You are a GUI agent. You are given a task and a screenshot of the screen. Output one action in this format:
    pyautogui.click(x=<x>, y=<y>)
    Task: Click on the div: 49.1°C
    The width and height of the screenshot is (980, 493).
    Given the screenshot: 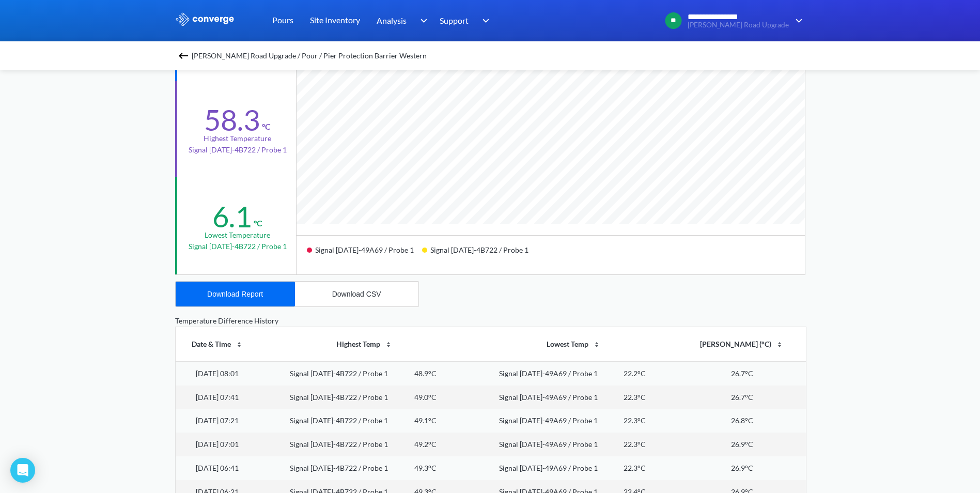 What is the action you would take?
    pyautogui.click(x=425, y=421)
    